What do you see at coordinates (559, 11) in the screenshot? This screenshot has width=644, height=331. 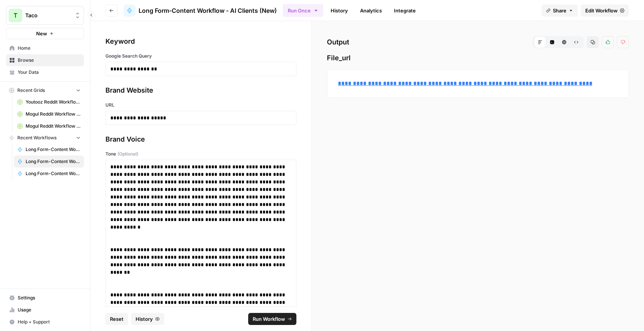 I see `button: Share` at bounding box center [559, 11].